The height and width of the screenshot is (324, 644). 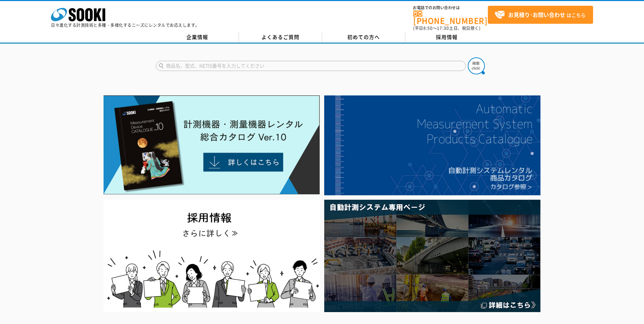 I want to click on img: SOOKI recruit, so click(x=212, y=256).